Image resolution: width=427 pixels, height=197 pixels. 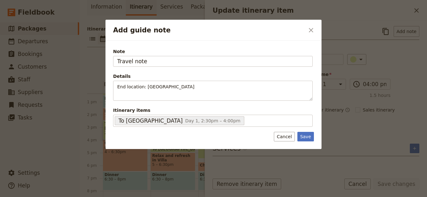 What do you see at coordinates (213, 51) in the screenshot?
I see `span: Note` at bounding box center [213, 51].